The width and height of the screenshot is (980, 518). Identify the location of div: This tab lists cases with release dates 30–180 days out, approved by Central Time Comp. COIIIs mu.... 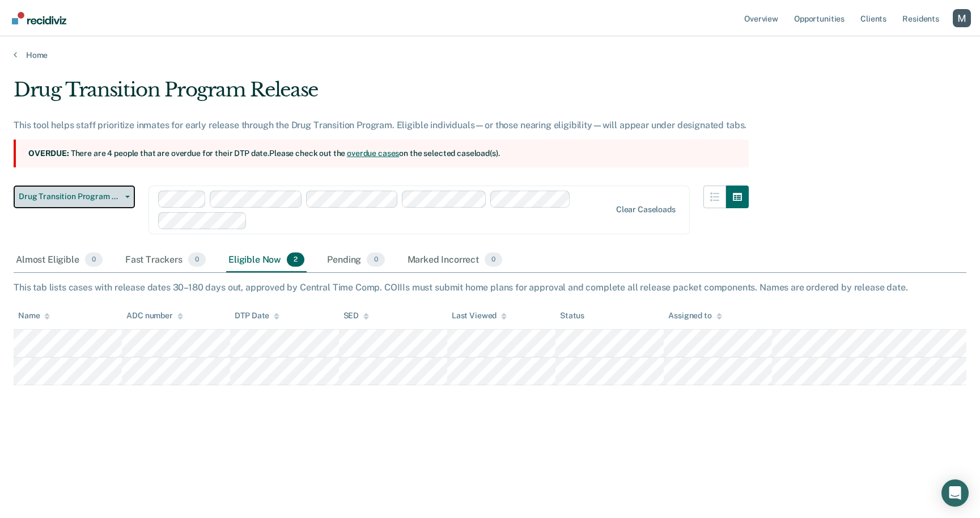
(490, 287).